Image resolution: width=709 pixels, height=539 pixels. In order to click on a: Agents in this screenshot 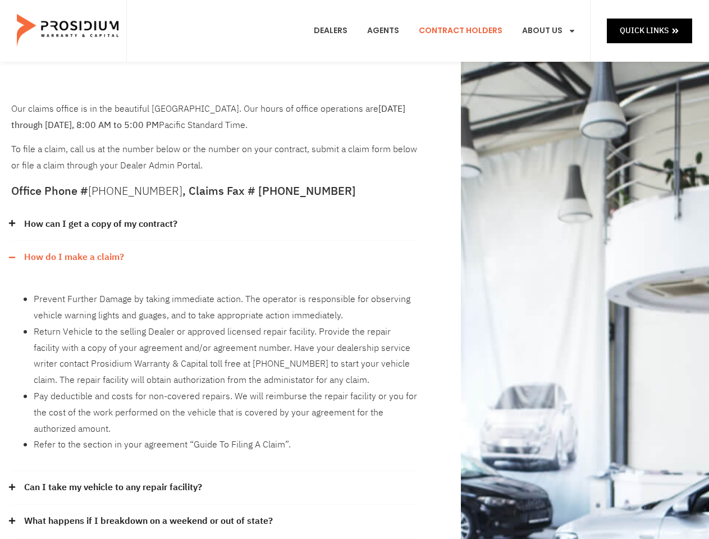, I will do `click(383, 31)`.